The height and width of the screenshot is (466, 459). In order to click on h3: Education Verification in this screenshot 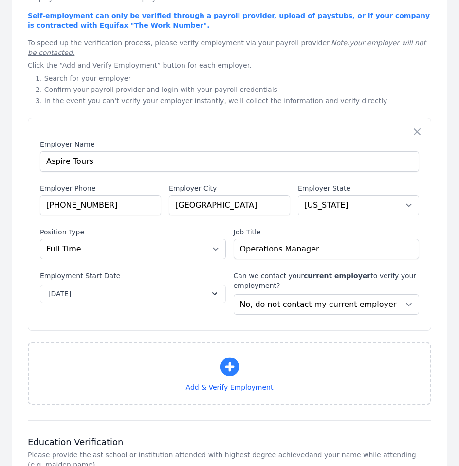, I will do `click(229, 443)`.